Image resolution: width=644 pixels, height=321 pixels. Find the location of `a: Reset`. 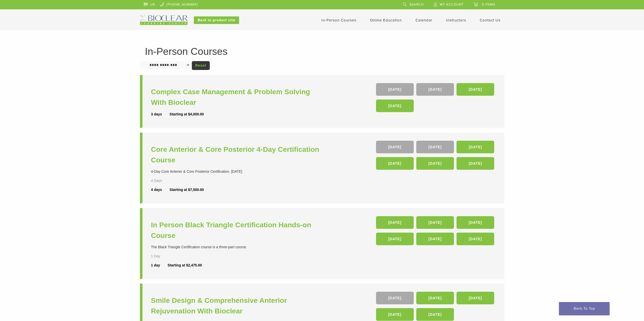

a: Reset is located at coordinates (201, 65).